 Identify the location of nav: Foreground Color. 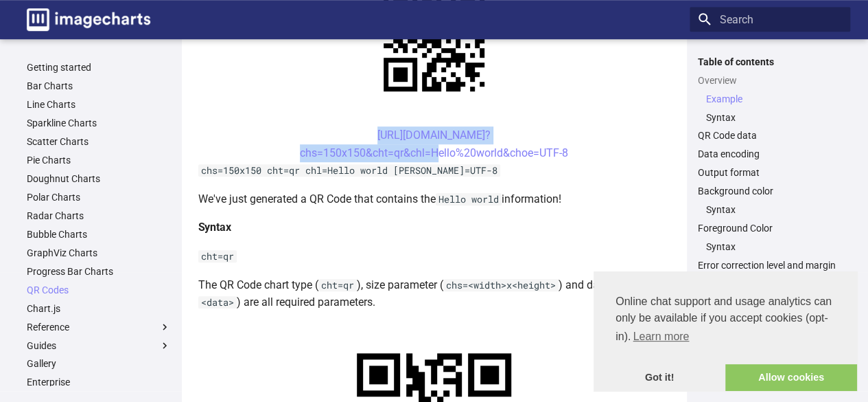
(770, 247).